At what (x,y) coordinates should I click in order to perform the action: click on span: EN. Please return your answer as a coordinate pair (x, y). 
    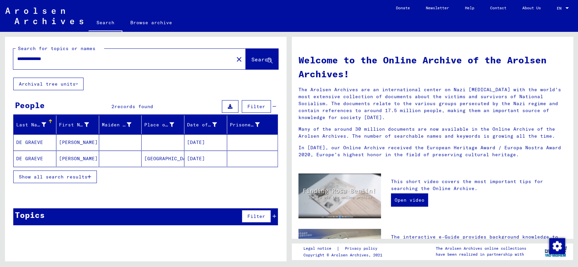
    Looking at the image, I should click on (560, 8).